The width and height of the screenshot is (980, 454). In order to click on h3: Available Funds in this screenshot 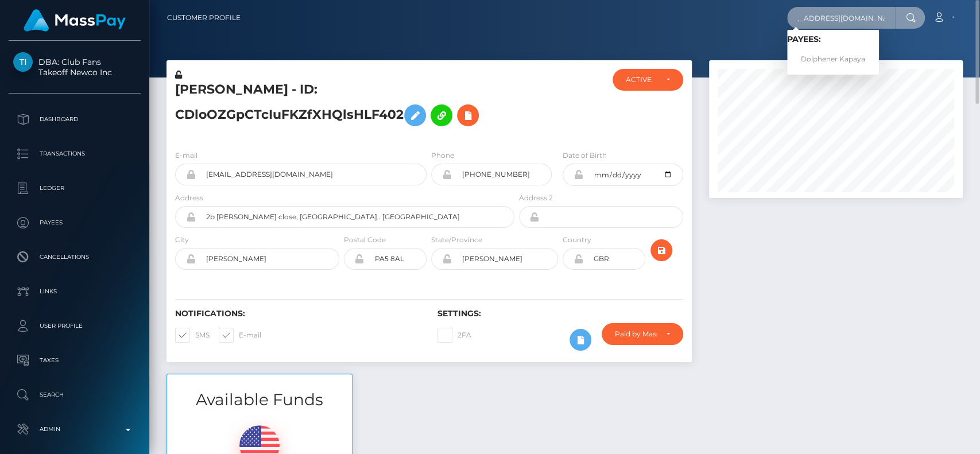, I will do `click(260, 400)`.